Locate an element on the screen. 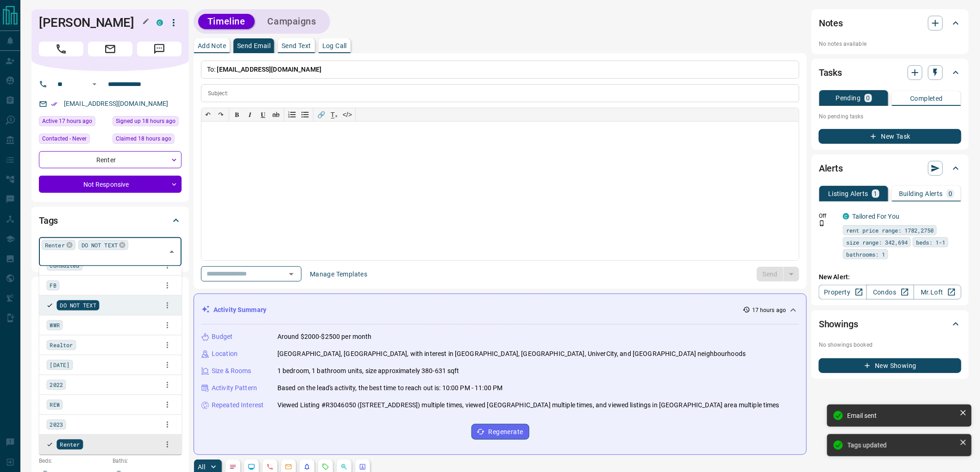  p: Building Alerts is located at coordinates (920, 194).